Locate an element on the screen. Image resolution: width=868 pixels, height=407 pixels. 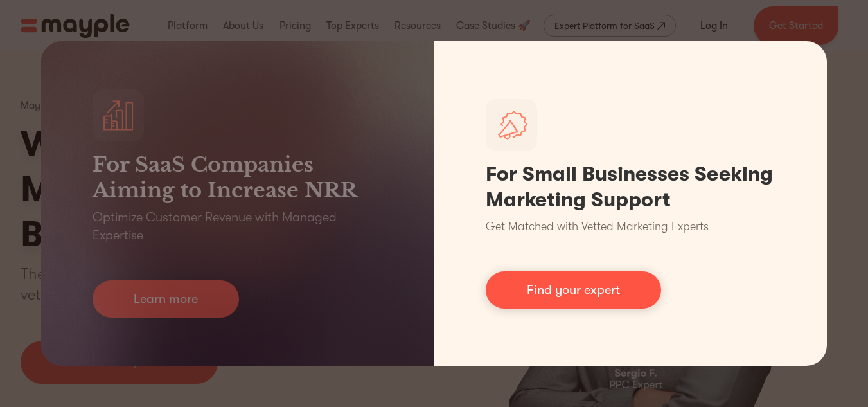
p: Optimize Customer Revenue with Managed Expertise is located at coordinates (238, 226).